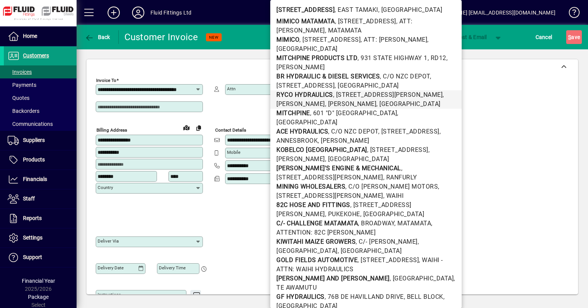 This screenshot has width=588, height=308. What do you see at coordinates (328, 76) in the screenshot?
I see `b: BR HYDRAULIC & DIESEL SERVICES` at bounding box center [328, 76].